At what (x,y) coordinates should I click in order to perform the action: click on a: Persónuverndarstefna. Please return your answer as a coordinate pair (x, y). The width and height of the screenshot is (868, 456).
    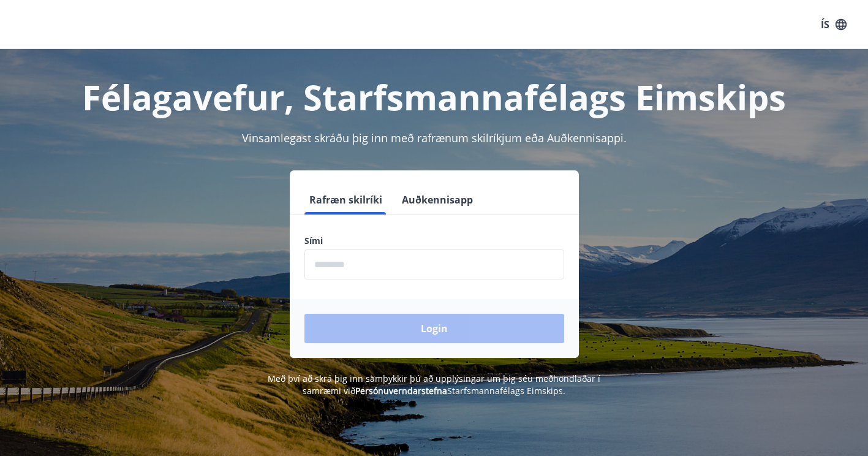
    Looking at the image, I should click on (401, 390).